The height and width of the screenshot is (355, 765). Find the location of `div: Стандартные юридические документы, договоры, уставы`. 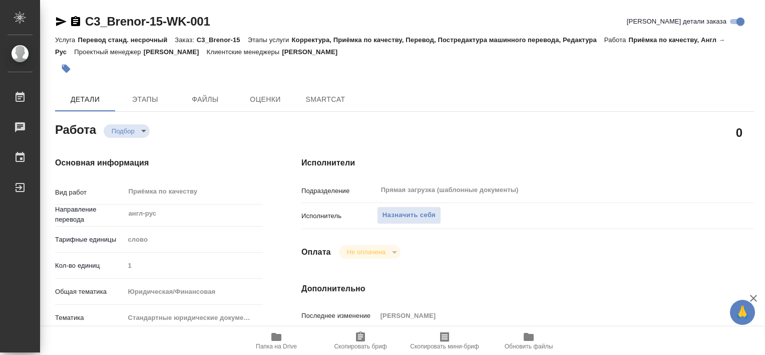

div: Стандартные юридические документы, договоры, уставы is located at coordinates (193, 317).